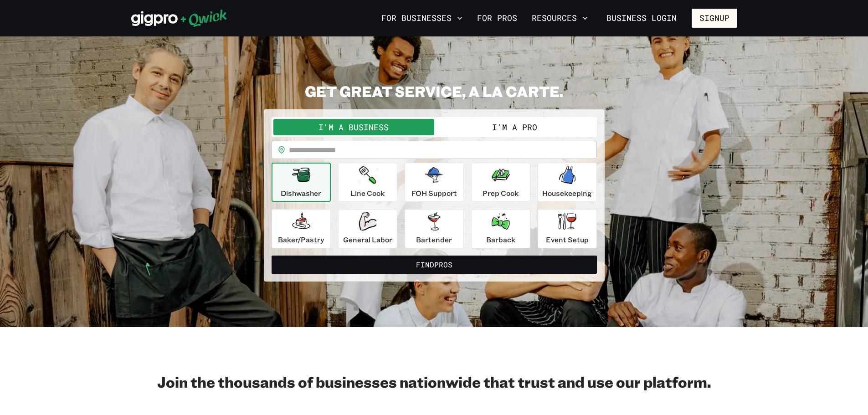 The image size is (868, 415). Describe the element at coordinates (501, 239) in the screenshot. I see `p: Barback` at that location.